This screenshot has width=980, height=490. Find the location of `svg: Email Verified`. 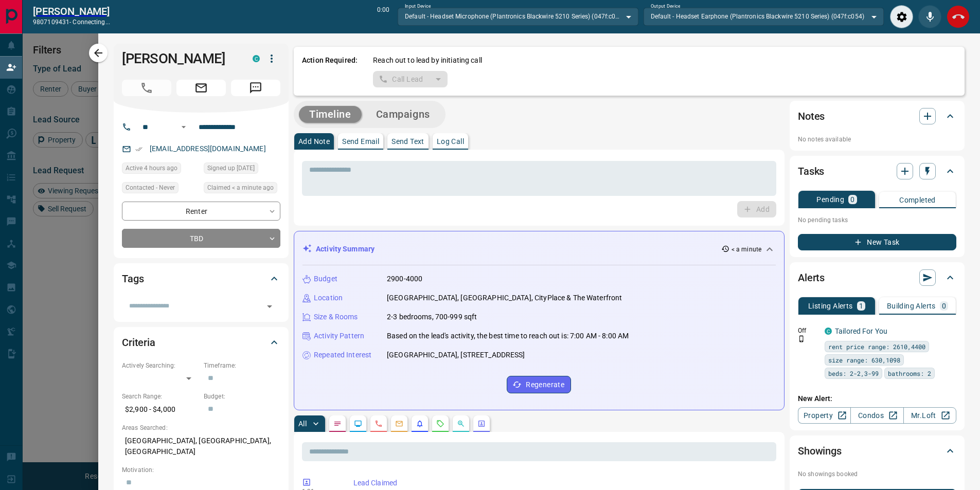

svg: Email Verified is located at coordinates (139, 149).